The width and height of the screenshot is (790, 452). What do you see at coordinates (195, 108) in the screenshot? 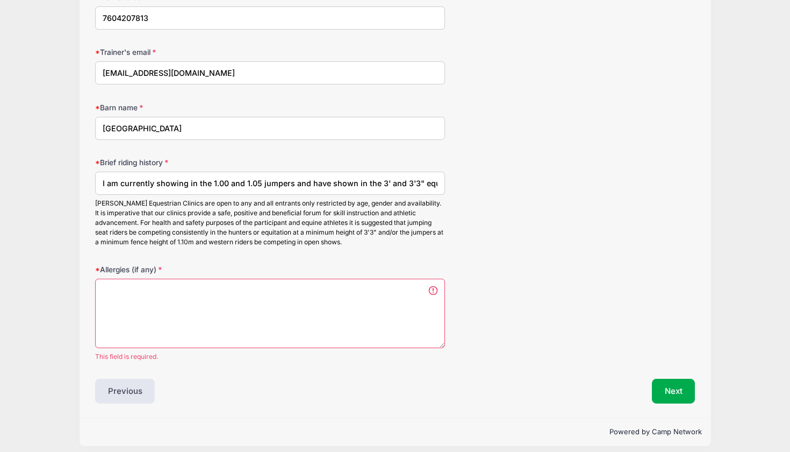
I see `label: Barn name` at bounding box center [195, 108].